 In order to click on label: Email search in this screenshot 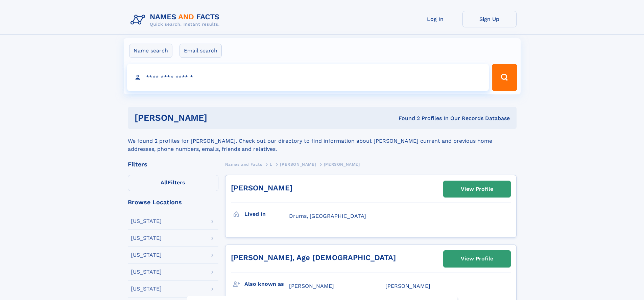, I will do `click(201, 50)`.